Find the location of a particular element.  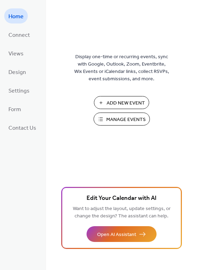

span: Manage Events is located at coordinates (126, 120).